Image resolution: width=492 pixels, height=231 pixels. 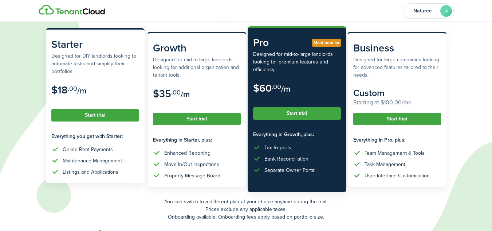 I want to click on subscription-pricing-card-description: Designed for large companies looking for advanced features tailored to their needs., so click(x=397, y=67).